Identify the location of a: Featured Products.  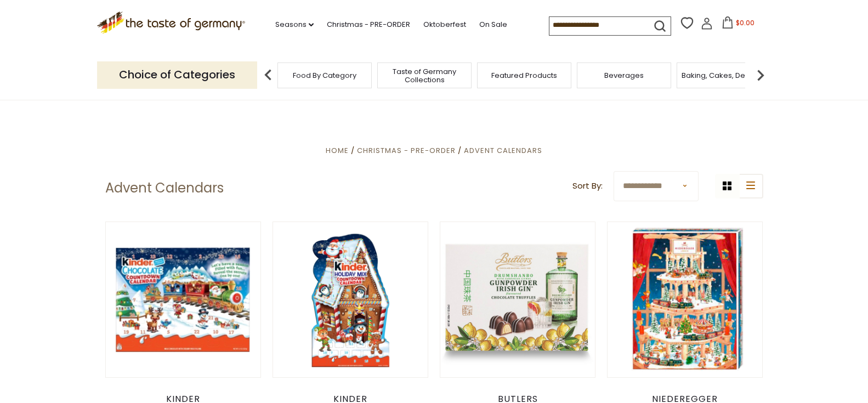
(525, 75).